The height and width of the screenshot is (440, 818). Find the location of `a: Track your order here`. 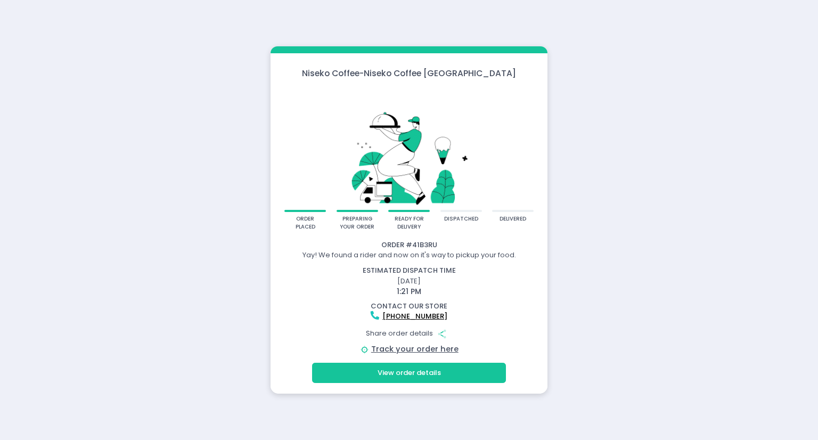

a: Track your order here is located at coordinates (415, 349).